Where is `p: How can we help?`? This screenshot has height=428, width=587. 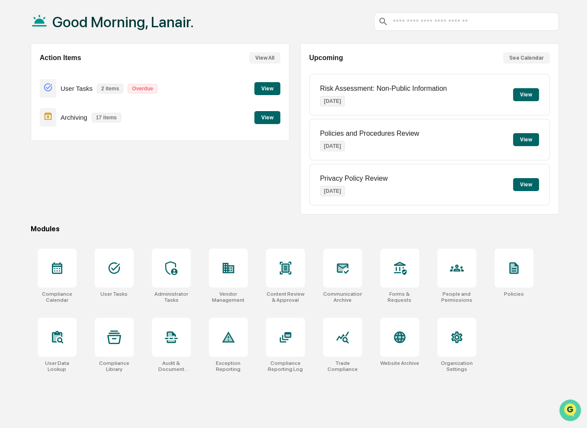 p: How can we help? is located at coordinates (83, 25).